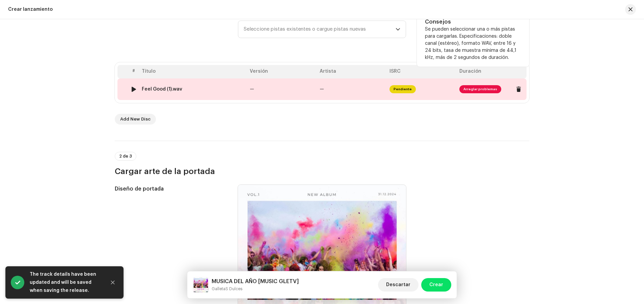  Describe the element at coordinates (320, 30) in the screenshot. I see `span: Seleccione pistas existentes o cargue pistas nuevas` at that location.